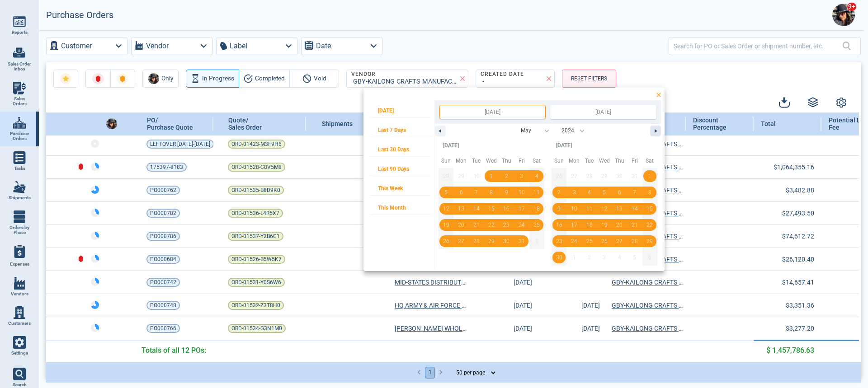 This screenshot has width=868, height=388. What do you see at coordinates (461, 193) in the screenshot?
I see `span: 6` at bounding box center [461, 193].